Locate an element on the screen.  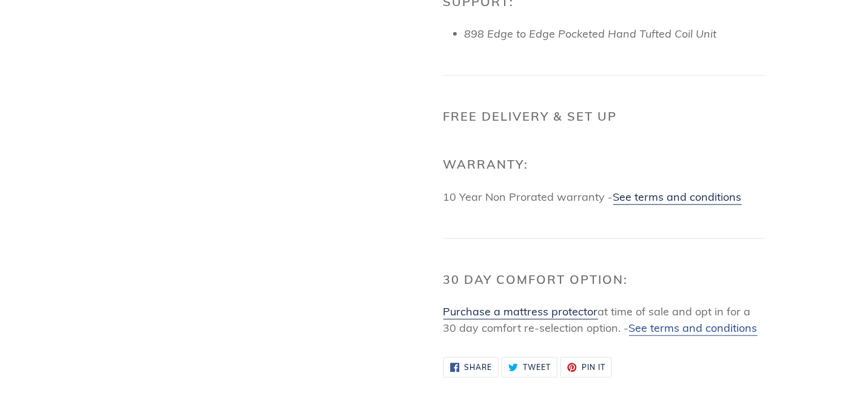
span: Pin it is located at coordinates (593, 368).